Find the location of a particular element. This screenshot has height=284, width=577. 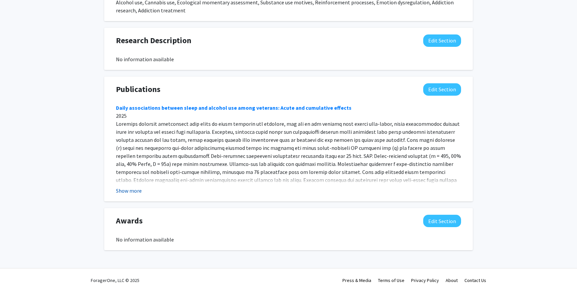

a: Privacy Policy is located at coordinates (425, 281).